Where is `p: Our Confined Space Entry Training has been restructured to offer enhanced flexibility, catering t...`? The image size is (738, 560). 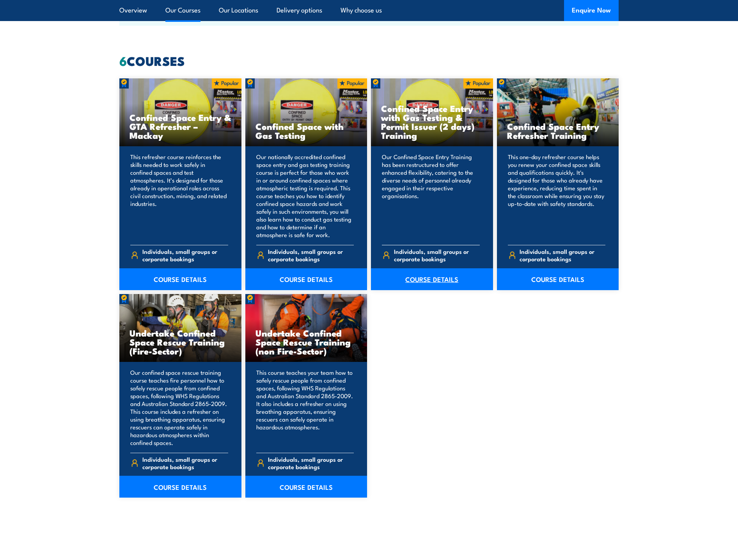
p: Our Confined Space Entry Training has been restructured to offer enhanced flexibility, catering t... is located at coordinates (430, 196).